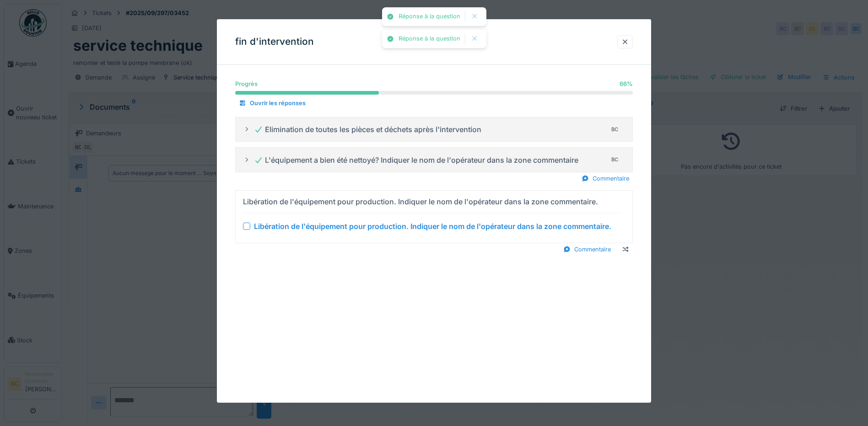 The image size is (868, 426). What do you see at coordinates (434, 160) in the screenshot?
I see `summary: L'équipement a bien été nettoyé? Indiquer le nom de l'opérateur dans la zone commentaireBC` at bounding box center [434, 160].